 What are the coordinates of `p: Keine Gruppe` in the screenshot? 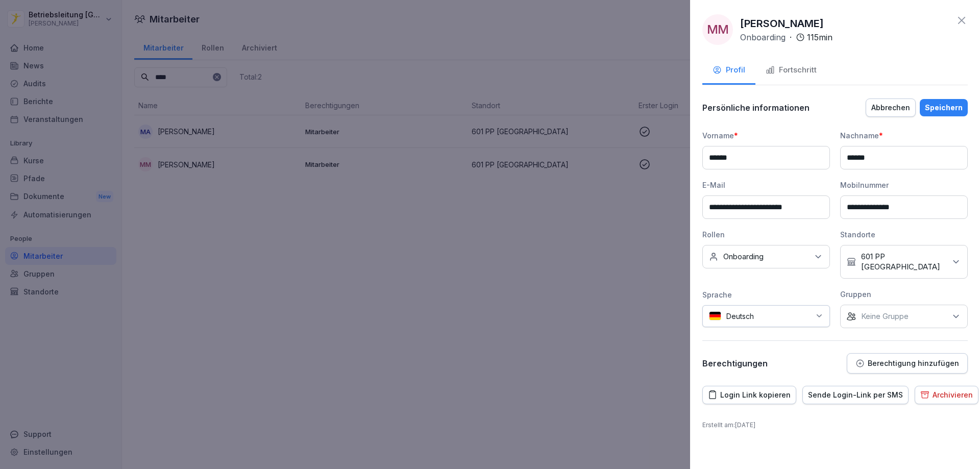 It's located at (885, 316).